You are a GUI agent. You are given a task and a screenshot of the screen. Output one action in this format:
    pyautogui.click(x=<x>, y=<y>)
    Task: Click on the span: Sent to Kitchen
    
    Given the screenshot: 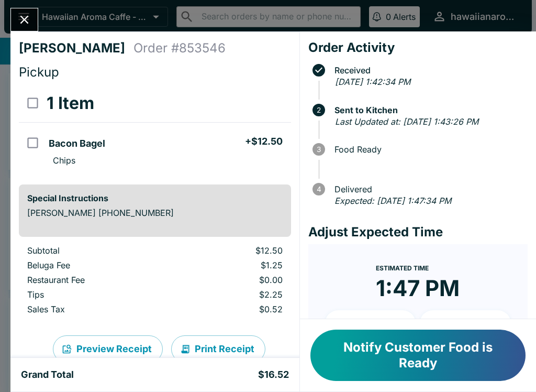 What is the action you would take?
    pyautogui.click(x=428, y=110)
    